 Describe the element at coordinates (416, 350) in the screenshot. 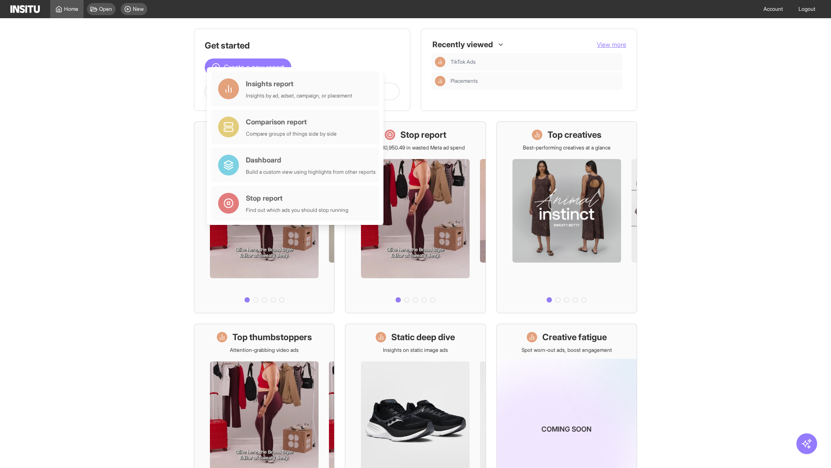

I see `p: Insights on static image ads` at that location.